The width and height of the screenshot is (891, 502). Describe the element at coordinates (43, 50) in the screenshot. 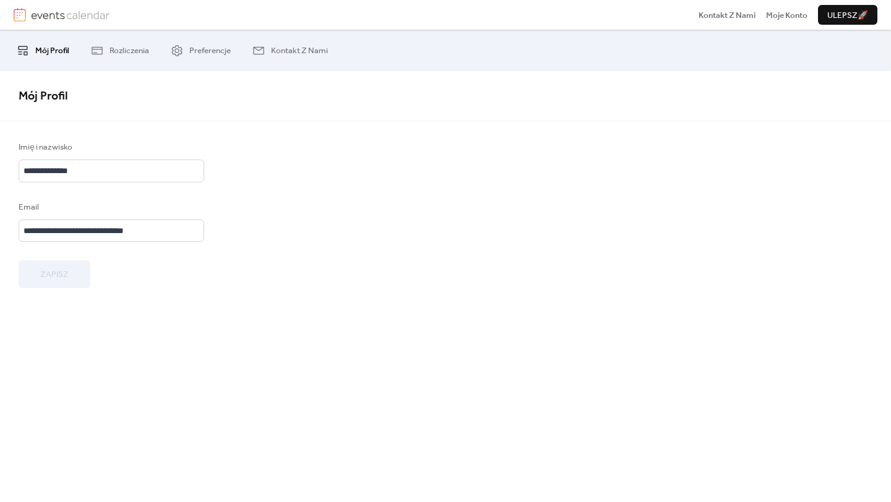

I see `a: Mój Profil` at that location.